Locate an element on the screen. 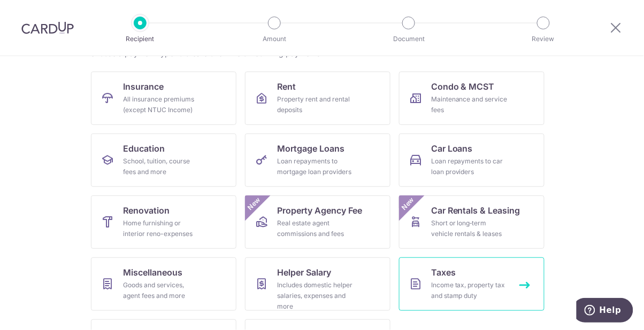 The height and width of the screenshot is (330, 644). div: Loan repayments to car loan providers is located at coordinates (469, 166).